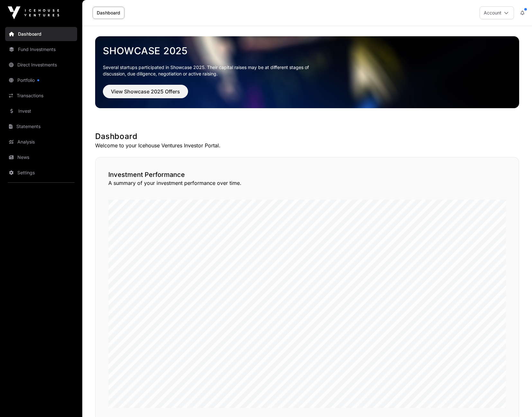 This screenshot has width=532, height=417. I want to click on button: View Showcase 2025 Offers, so click(145, 92).